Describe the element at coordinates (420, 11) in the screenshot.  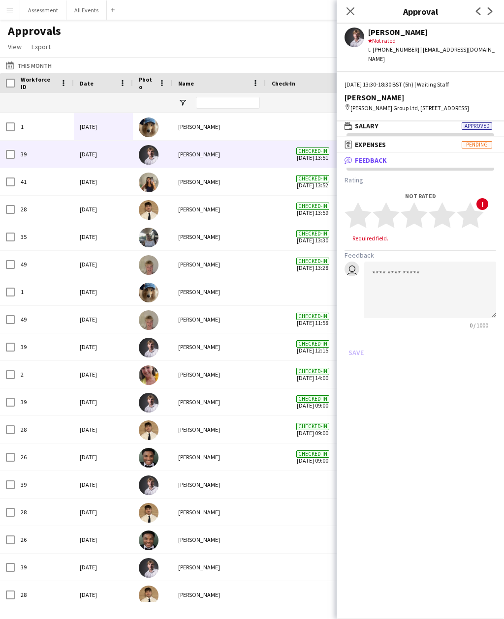
I see `h3: Approval` at that location.